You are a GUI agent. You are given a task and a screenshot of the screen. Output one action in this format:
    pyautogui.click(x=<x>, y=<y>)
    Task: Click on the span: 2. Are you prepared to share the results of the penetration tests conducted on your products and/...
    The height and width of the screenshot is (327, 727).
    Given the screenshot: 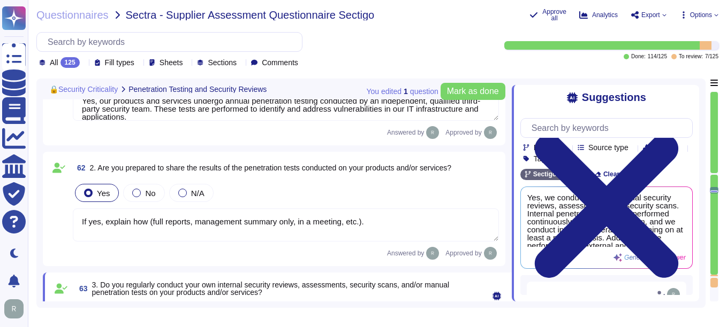 What is the action you would take?
    pyautogui.click(x=271, y=168)
    